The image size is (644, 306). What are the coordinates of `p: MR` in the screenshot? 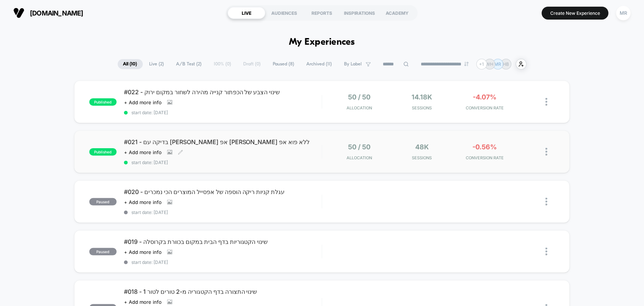 It's located at (498, 64).